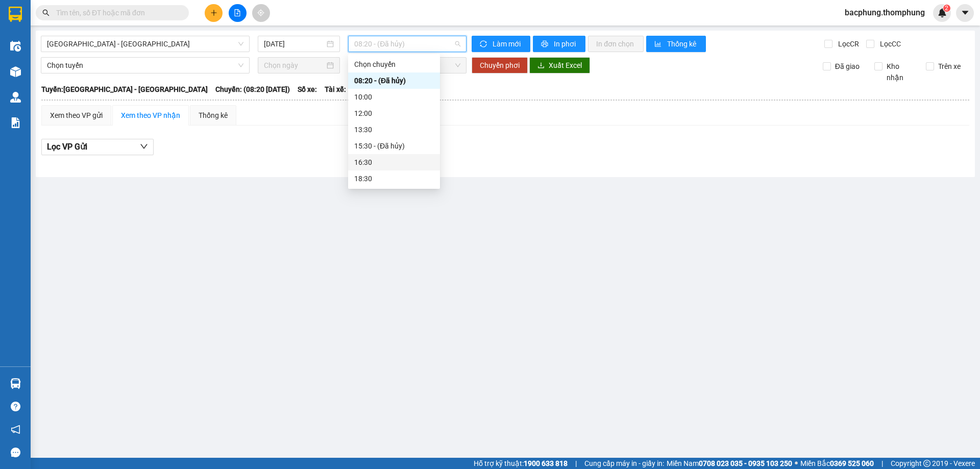 The image size is (980, 469). I want to click on img: solution-icon, so click(16, 122).